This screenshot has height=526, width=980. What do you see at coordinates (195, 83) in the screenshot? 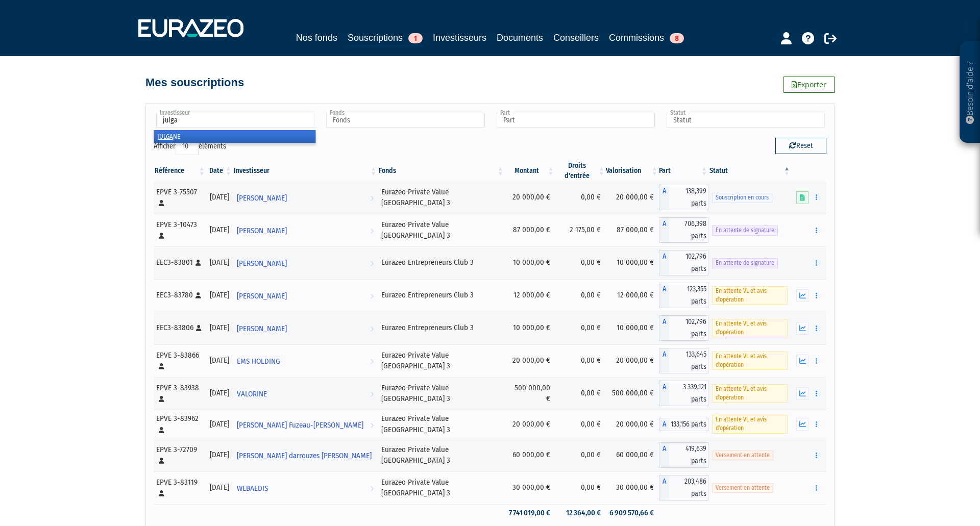
I see `h4: Mes souscriptions` at bounding box center [195, 83].